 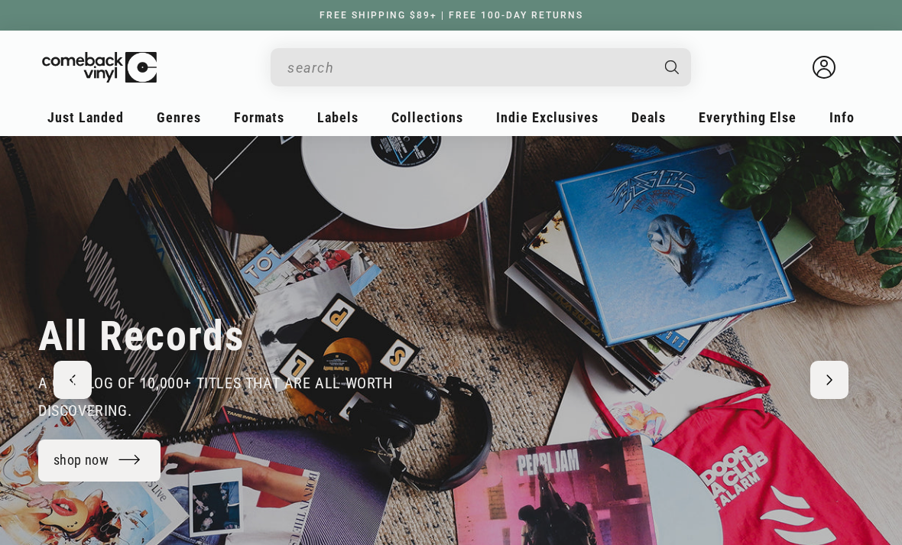 What do you see at coordinates (469, 67) in the screenshot?
I see `input: search` at bounding box center [469, 67].